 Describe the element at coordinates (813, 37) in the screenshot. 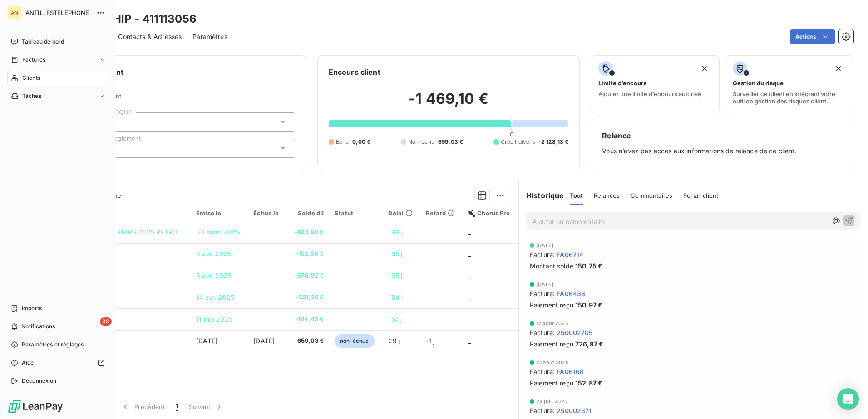

I see `button: Actions` at that location.